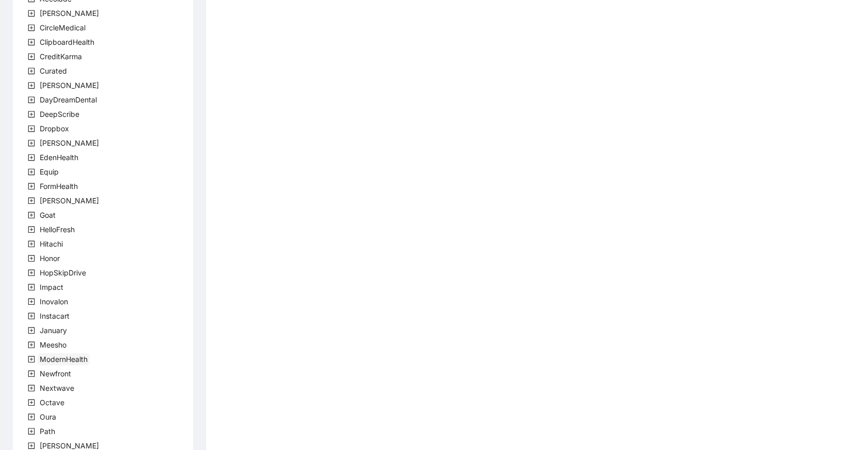 Image resolution: width=868 pixels, height=450 pixels. I want to click on span: Hitachi, so click(51, 244).